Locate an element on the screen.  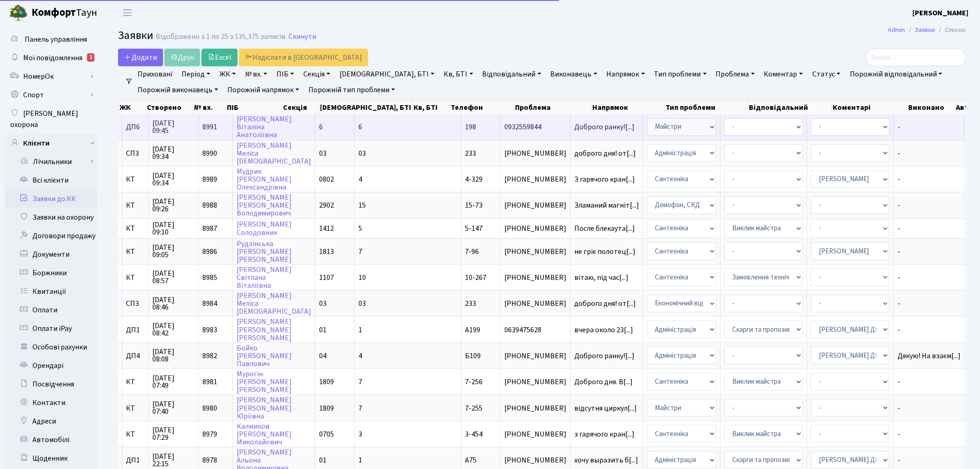
span: 8979 is located at coordinates (210, 434).